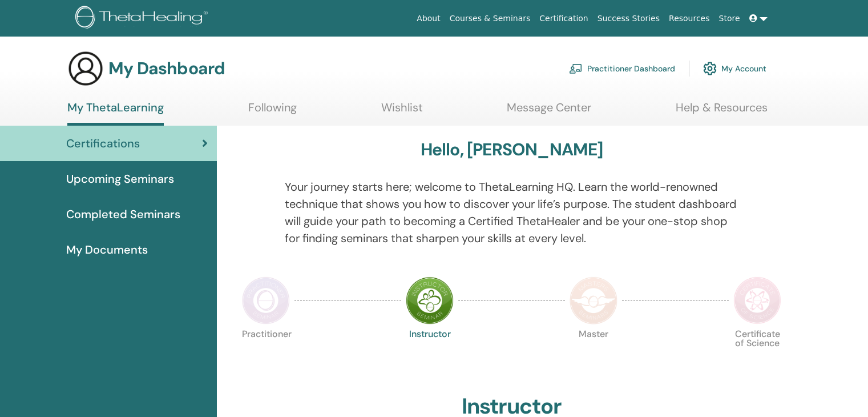 This screenshot has width=868, height=417. I want to click on img: Master, so click(594, 300).